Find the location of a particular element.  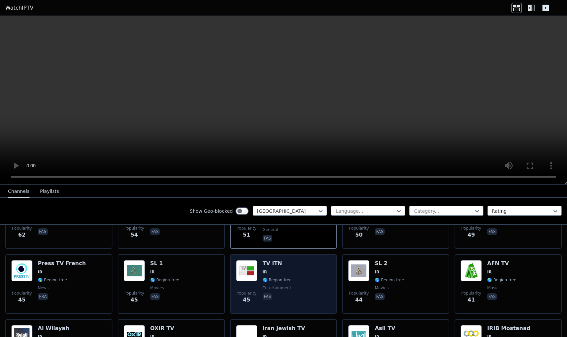

span: entertainment is located at coordinates (277, 288).